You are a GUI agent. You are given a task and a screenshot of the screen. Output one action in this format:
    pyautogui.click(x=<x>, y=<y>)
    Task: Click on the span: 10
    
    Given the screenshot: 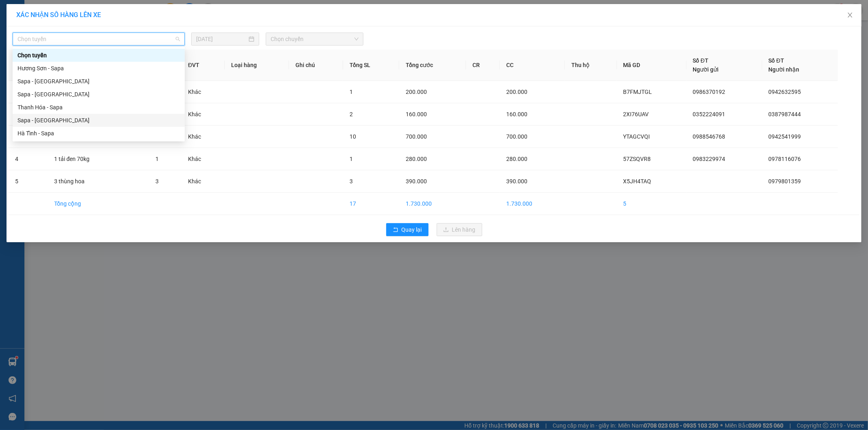 What is the action you would take?
    pyautogui.click(x=352, y=137)
    